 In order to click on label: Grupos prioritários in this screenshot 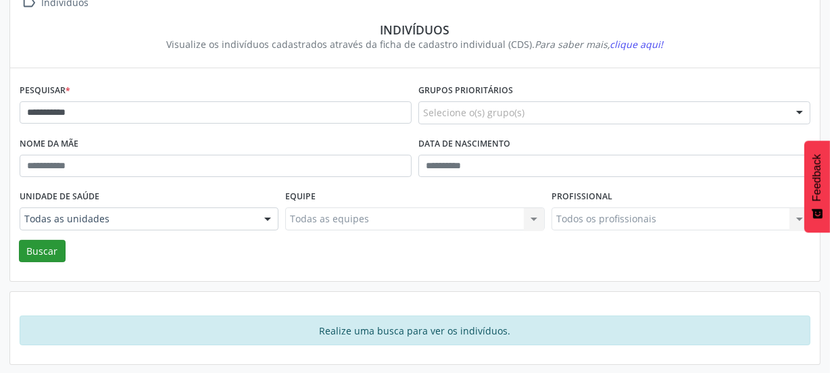, I will do `click(466, 91)`.